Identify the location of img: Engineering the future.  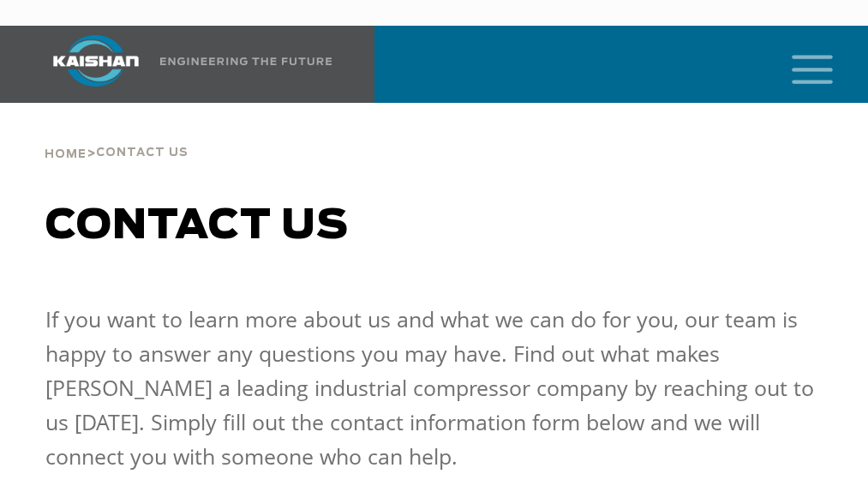
(246, 61).